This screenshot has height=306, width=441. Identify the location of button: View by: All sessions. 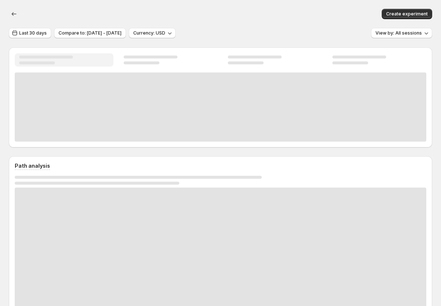
(402, 33).